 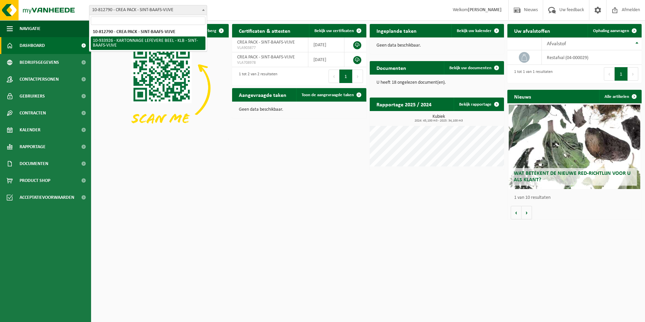 I want to click on span: Bekijk uw kalender, so click(x=474, y=31).